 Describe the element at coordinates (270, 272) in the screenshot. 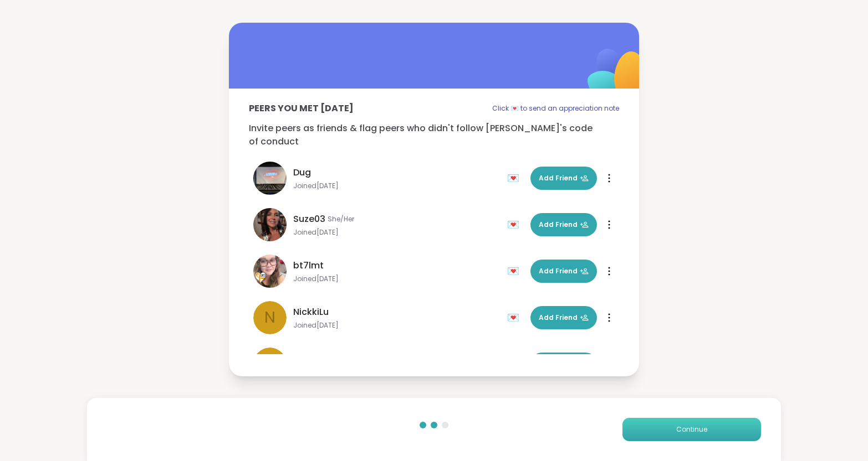

I see `img: bt7lmt` at that location.